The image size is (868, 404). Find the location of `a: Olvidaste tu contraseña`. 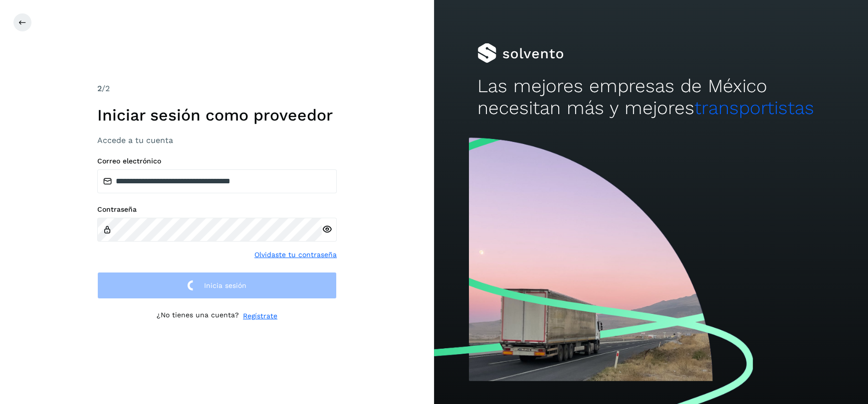

a: Olvidaste tu contraseña is located at coordinates (296, 254).